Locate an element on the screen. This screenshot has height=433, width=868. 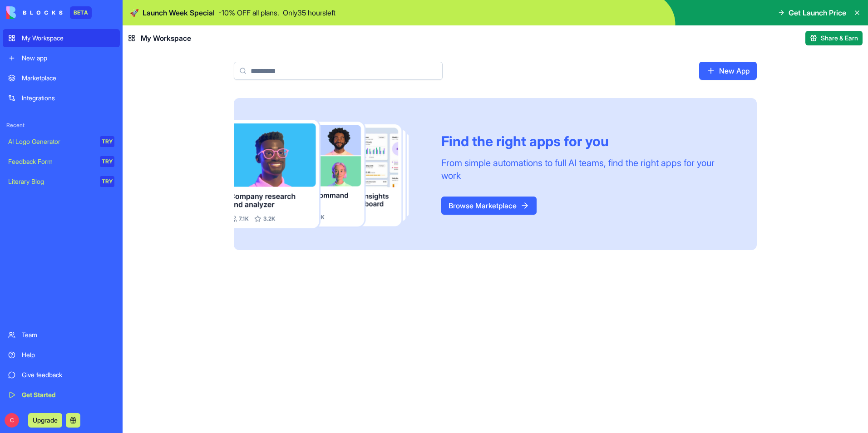
a: Literary BlogTRY is located at coordinates (61, 181).